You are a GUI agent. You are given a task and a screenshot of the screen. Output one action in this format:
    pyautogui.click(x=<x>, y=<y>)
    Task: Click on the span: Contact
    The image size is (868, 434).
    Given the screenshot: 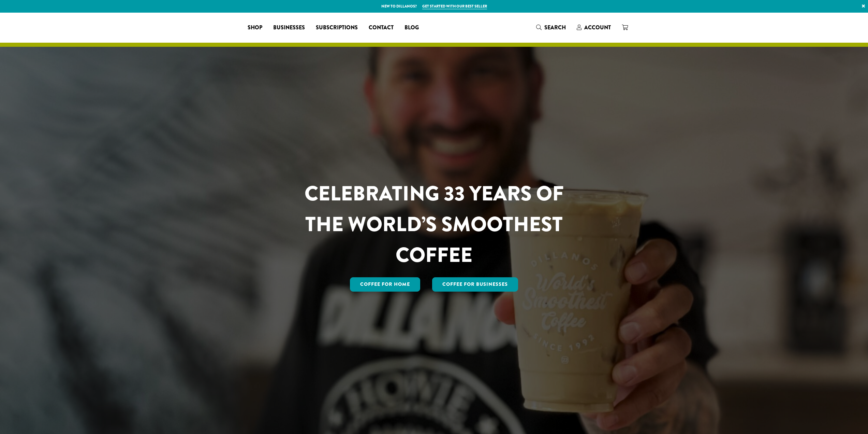 What is the action you would take?
    pyautogui.click(x=381, y=28)
    